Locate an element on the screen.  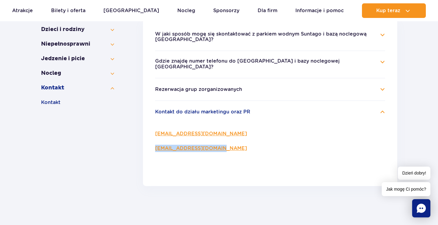
a: Nocleg is located at coordinates (186, 11).